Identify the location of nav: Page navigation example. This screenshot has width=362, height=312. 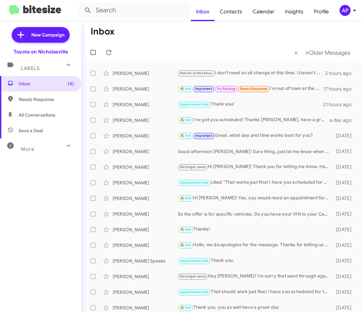
(322, 52).